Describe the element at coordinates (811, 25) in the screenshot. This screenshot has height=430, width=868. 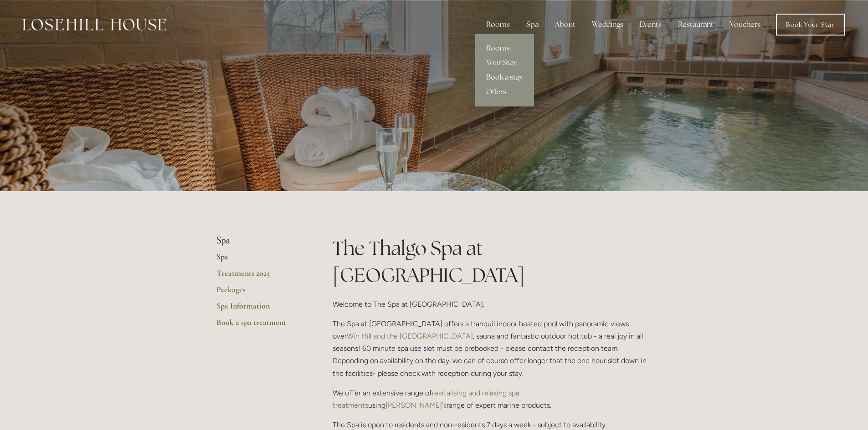
I see `a: Book Your Stay` at that location.